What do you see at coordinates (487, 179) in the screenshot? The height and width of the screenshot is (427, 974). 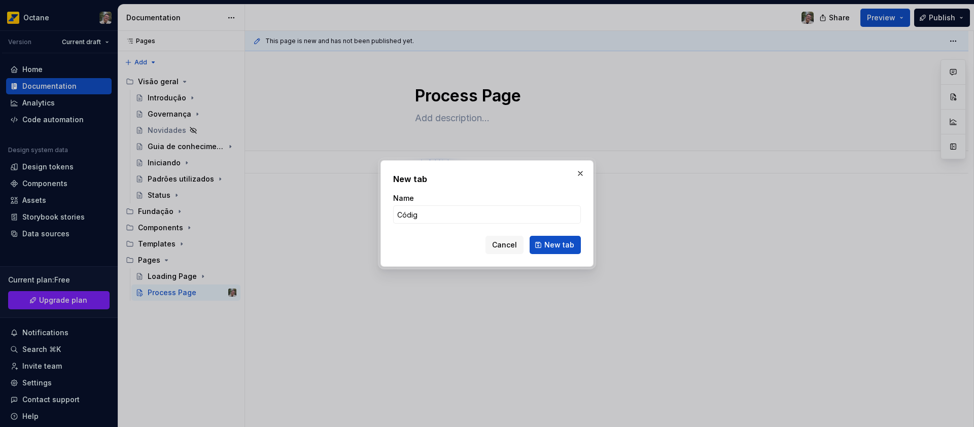 I see `h2: New tab` at bounding box center [487, 179].